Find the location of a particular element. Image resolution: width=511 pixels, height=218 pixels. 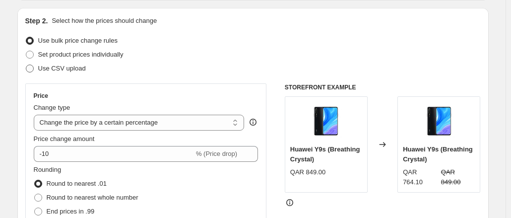

h2: Step 2. is located at coordinates (37, 21).